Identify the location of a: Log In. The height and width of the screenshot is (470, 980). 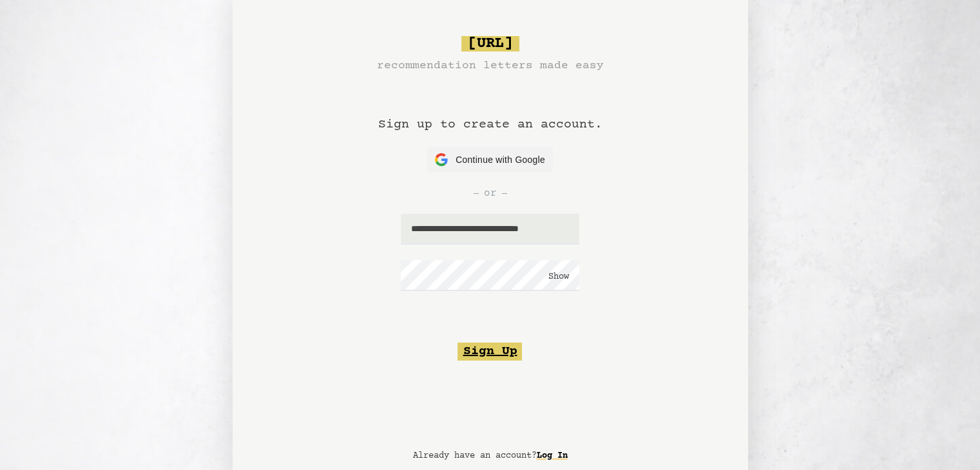
(552, 456).